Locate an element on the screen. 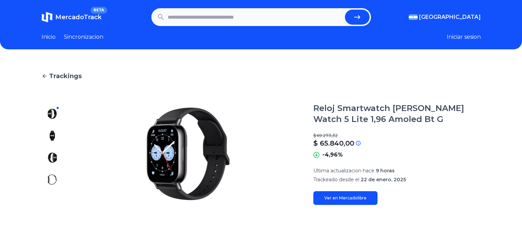 Image resolution: width=522 pixels, height=233 pixels. span: 22 de enero, 2025 is located at coordinates (384, 180).